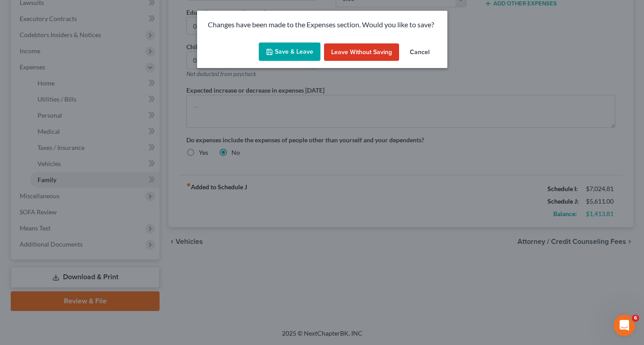 The height and width of the screenshot is (345, 644). I want to click on span: 6, so click(635, 318).